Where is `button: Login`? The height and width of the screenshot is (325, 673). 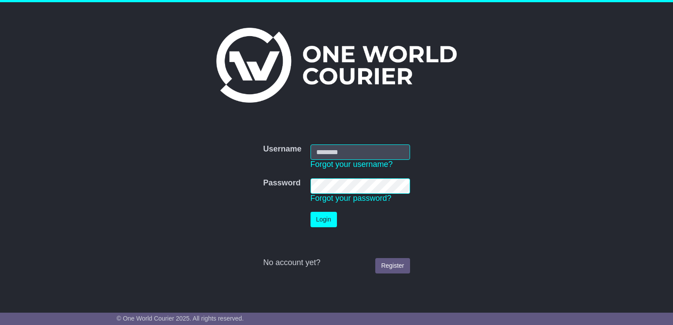
button: Login is located at coordinates (324, 219).